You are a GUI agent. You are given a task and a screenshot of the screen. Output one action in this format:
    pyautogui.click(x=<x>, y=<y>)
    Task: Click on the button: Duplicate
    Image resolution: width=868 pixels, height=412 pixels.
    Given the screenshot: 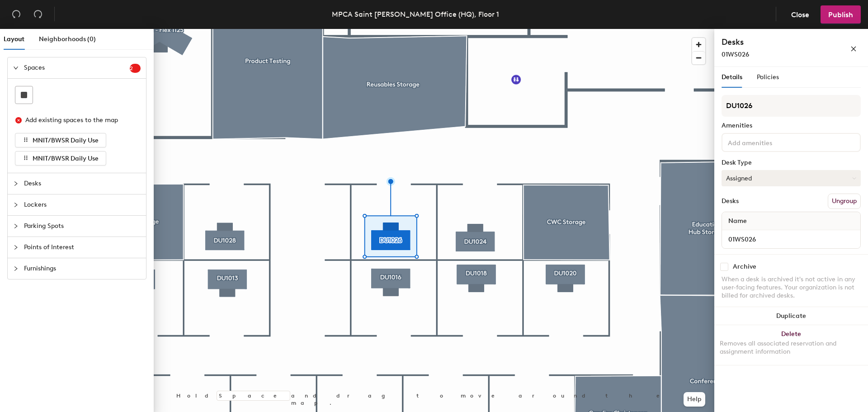 What is the action you would take?
    pyautogui.click(x=791, y=316)
    